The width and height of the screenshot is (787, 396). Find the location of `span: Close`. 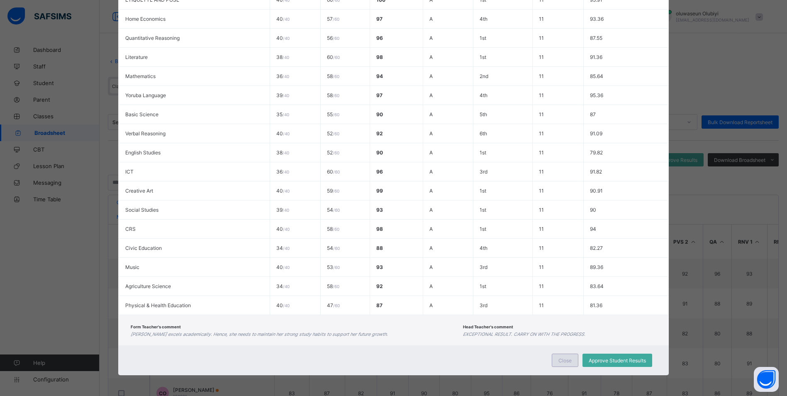

span: Close is located at coordinates (565, 360).